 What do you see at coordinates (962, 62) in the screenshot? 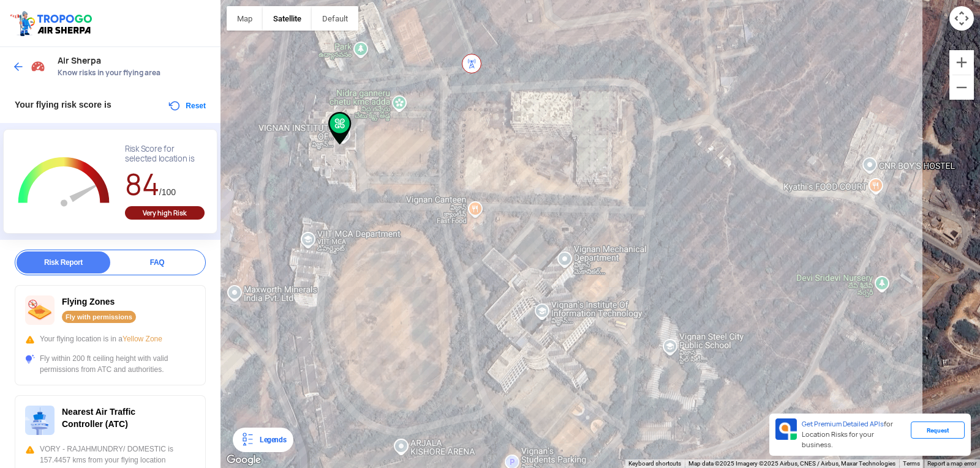
I see `button: Zoom in` at bounding box center [962, 62].